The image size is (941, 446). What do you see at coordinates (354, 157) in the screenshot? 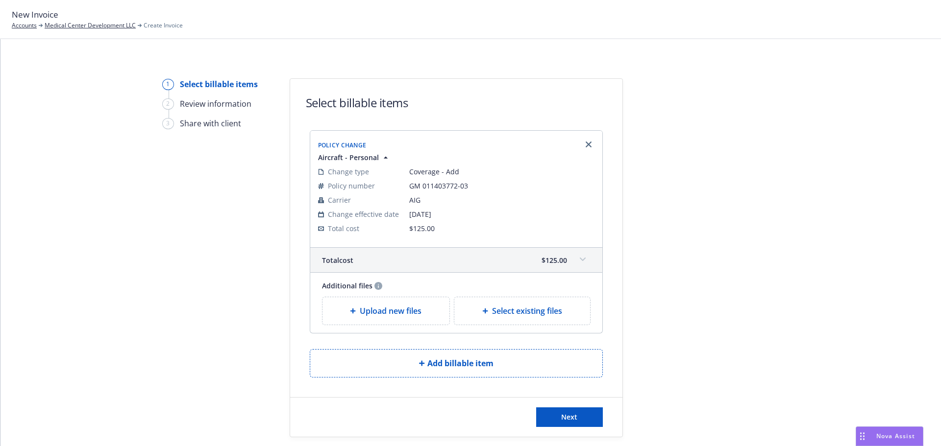
I see `button: Aircraft - Personal` at bounding box center [354, 157].